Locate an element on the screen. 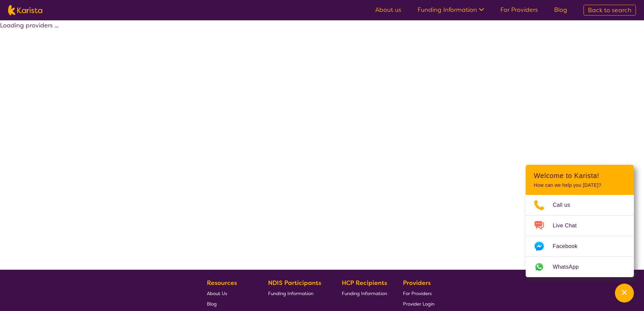 This screenshot has width=644, height=311. ul: Choose channel is located at coordinates (580, 236).